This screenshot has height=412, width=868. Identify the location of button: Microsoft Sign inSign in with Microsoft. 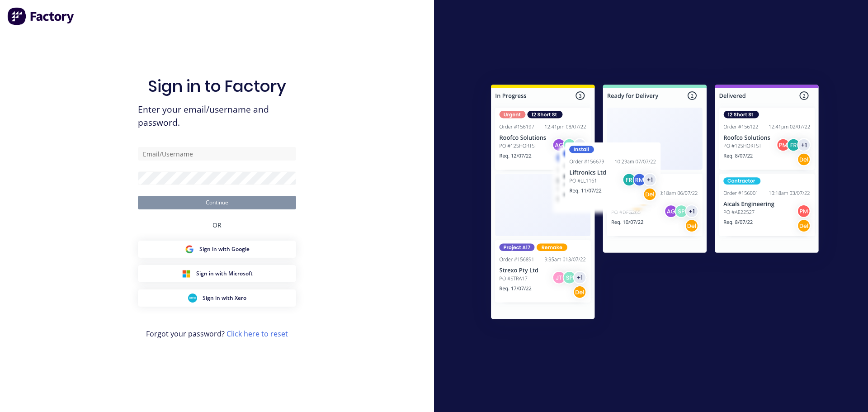
(217, 274).